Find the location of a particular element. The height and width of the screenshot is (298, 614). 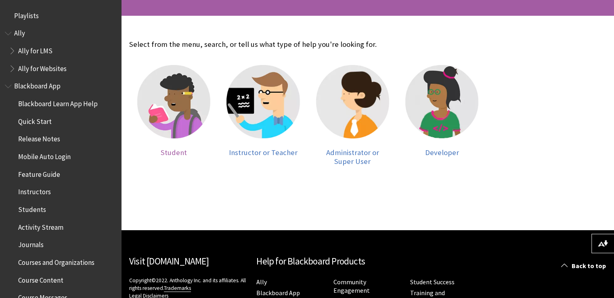

a: Administrator Administrator or Super User is located at coordinates (353, 115).